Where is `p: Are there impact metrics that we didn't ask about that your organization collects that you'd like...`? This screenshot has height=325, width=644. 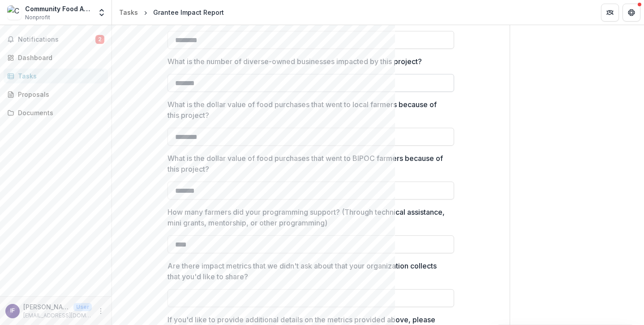
p: Are there impact metrics that we didn't ask about that your organization collects that you'd like... is located at coordinates (308, 271).